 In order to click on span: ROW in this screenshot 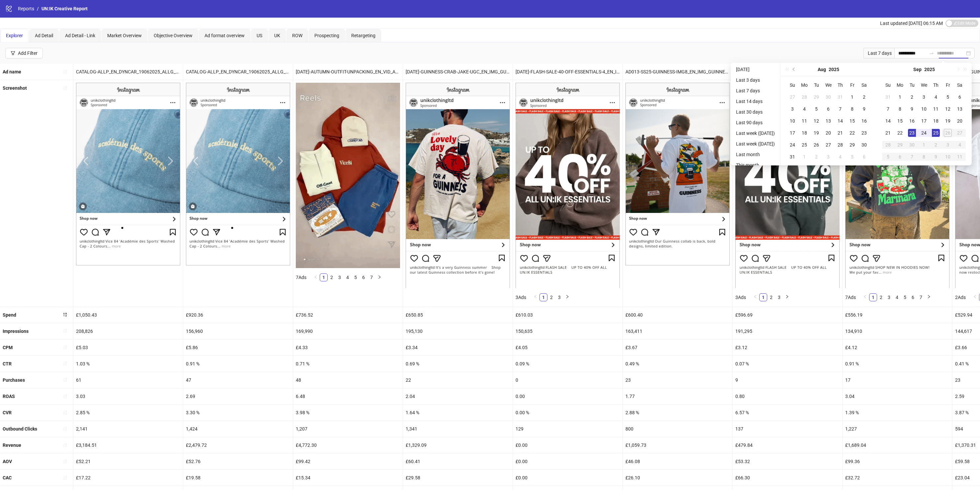, I will do `click(298, 35)`.